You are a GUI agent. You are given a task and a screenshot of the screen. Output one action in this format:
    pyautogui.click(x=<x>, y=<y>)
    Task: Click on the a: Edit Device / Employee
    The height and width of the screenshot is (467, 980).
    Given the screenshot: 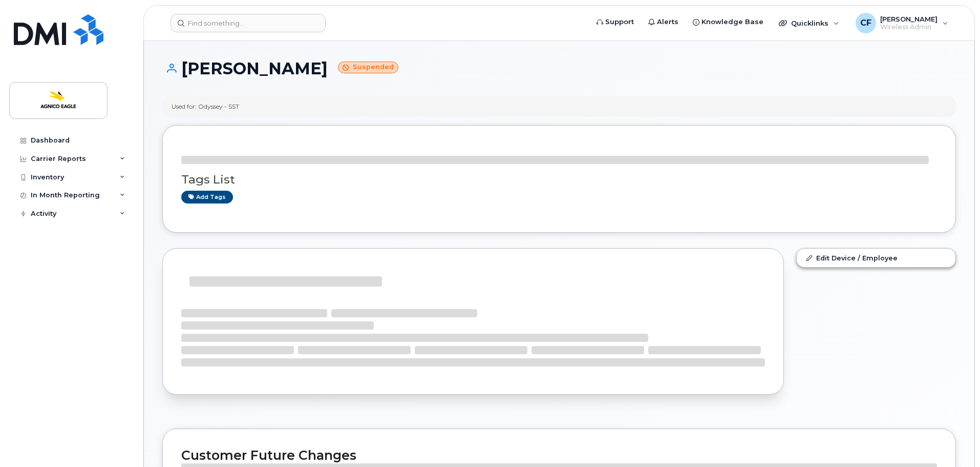 What is the action you would take?
    pyautogui.click(x=876, y=258)
    